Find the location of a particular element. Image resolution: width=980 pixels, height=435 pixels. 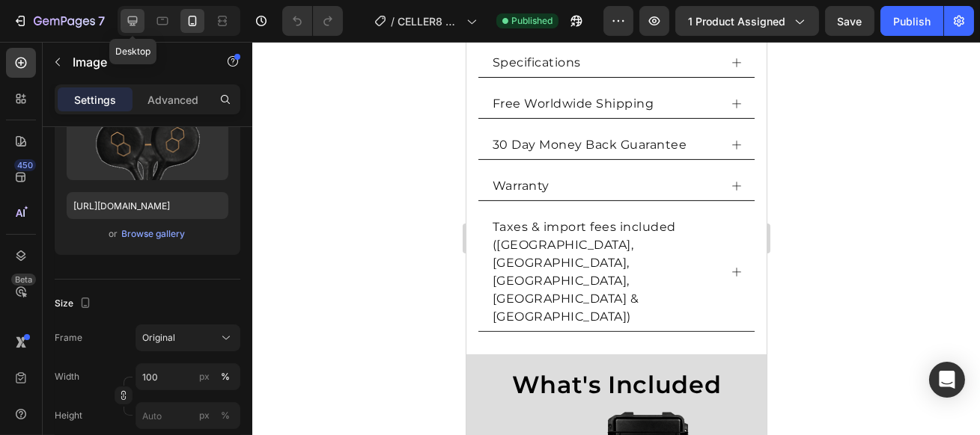

p: Advanced is located at coordinates (173, 100).